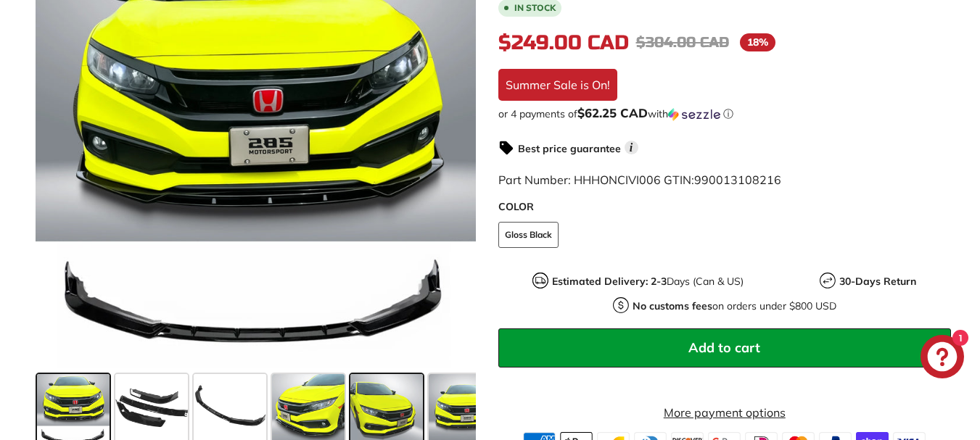 The image size is (980, 440). Describe the element at coordinates (563, 43) in the screenshot. I see `span: $249.00 CAD` at that location.